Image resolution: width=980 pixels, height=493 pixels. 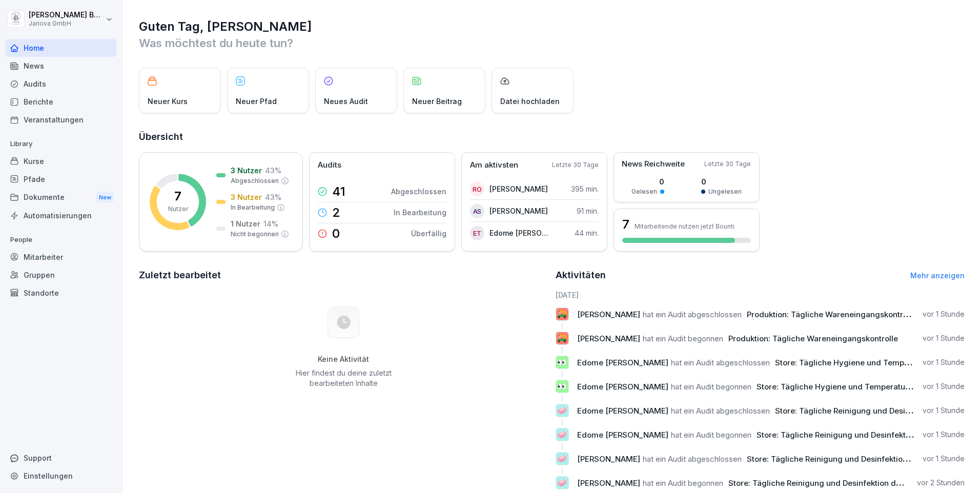 What do you see at coordinates (61, 179) in the screenshot?
I see `div: Pfade` at bounding box center [61, 179].